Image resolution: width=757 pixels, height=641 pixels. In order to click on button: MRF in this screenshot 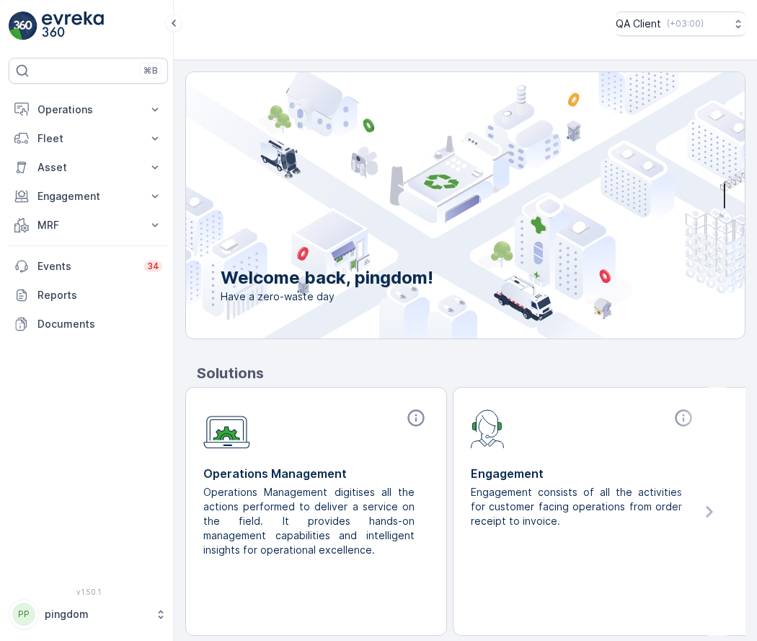, I will do `click(88, 225)`.